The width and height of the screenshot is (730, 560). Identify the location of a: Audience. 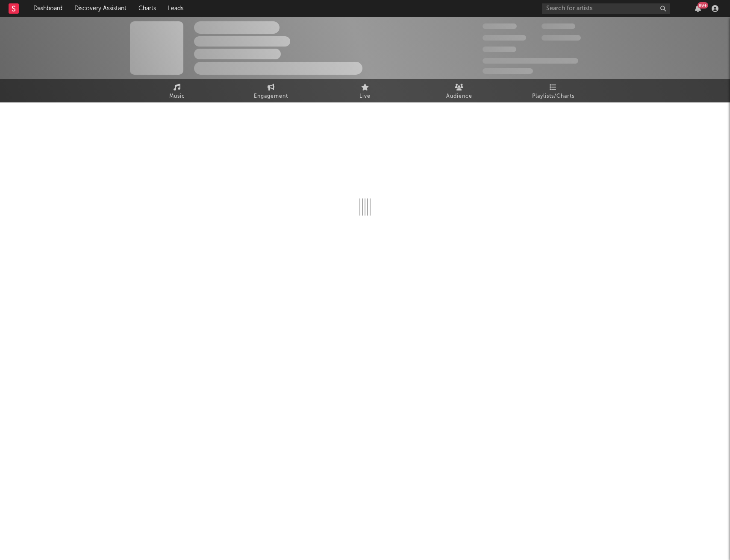
(459, 90).